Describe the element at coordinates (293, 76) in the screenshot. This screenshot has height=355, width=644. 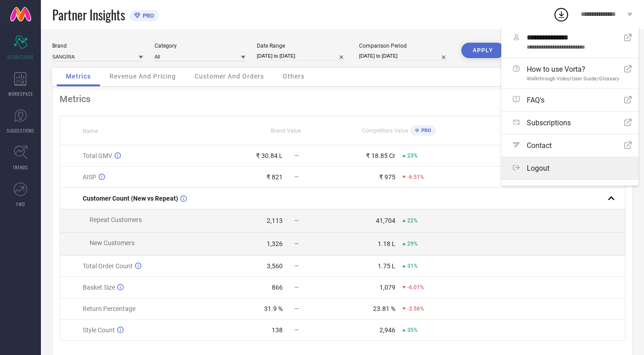
I see `span: Others` at that location.